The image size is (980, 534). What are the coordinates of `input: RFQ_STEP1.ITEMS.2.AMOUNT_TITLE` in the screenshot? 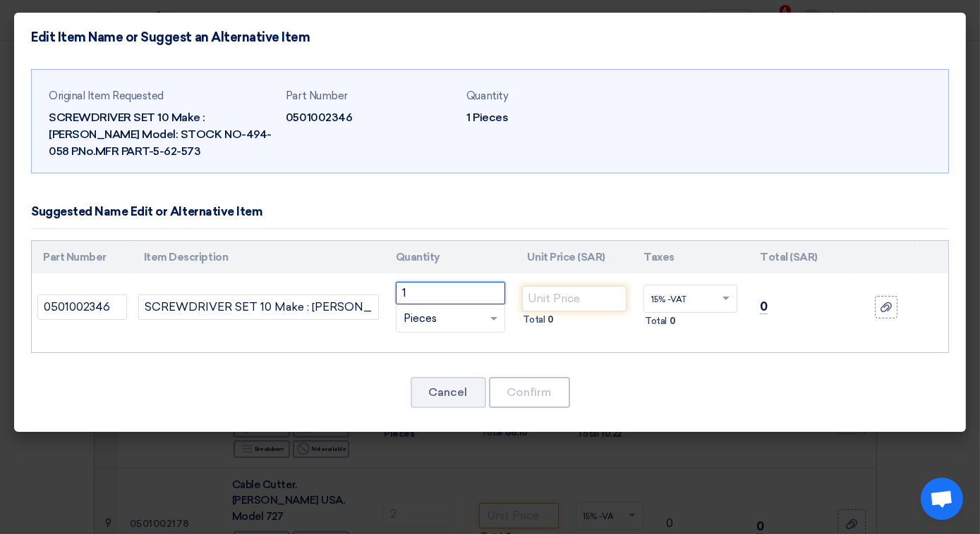 It's located at (450, 293).